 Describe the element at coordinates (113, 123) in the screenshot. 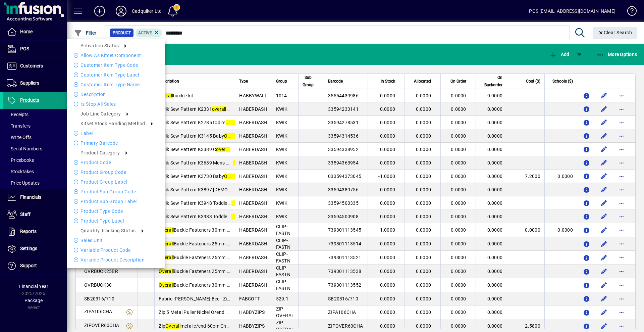

I see `span: Kitset stock handing method` at that location.